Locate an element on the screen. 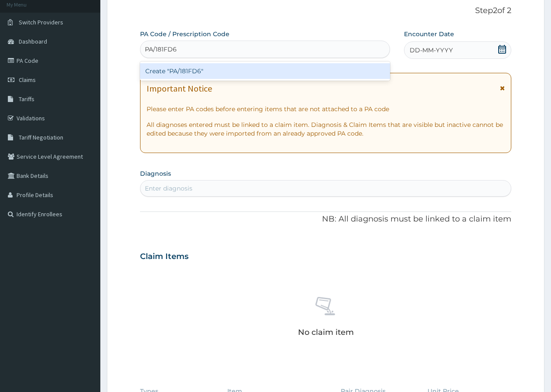  label: PA Code / Prescription Code is located at coordinates (184, 34).